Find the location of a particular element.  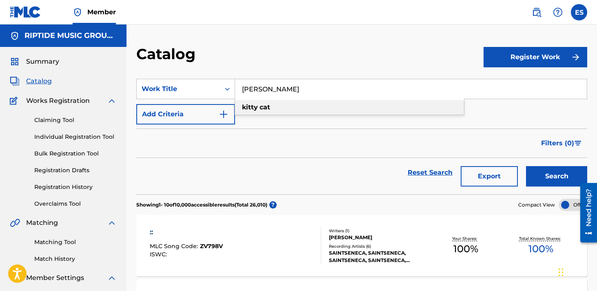

div: Help is located at coordinates (558, 12).